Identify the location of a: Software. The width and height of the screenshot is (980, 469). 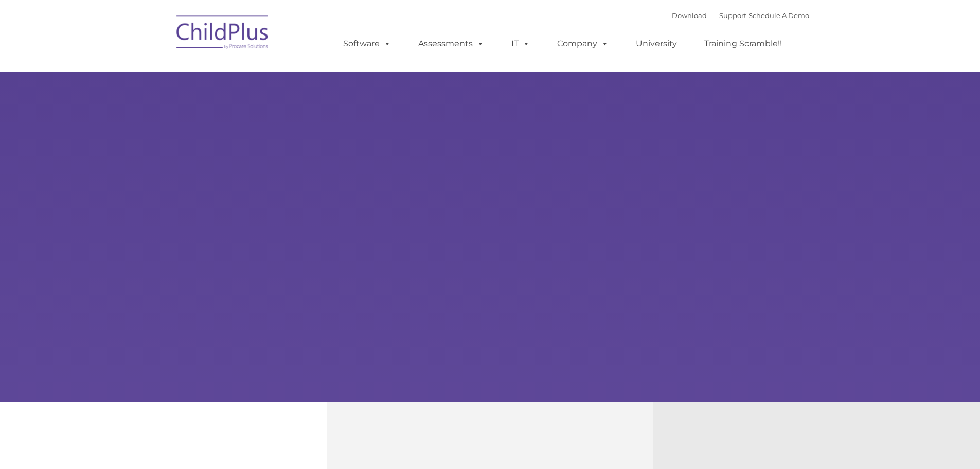
(367, 44).